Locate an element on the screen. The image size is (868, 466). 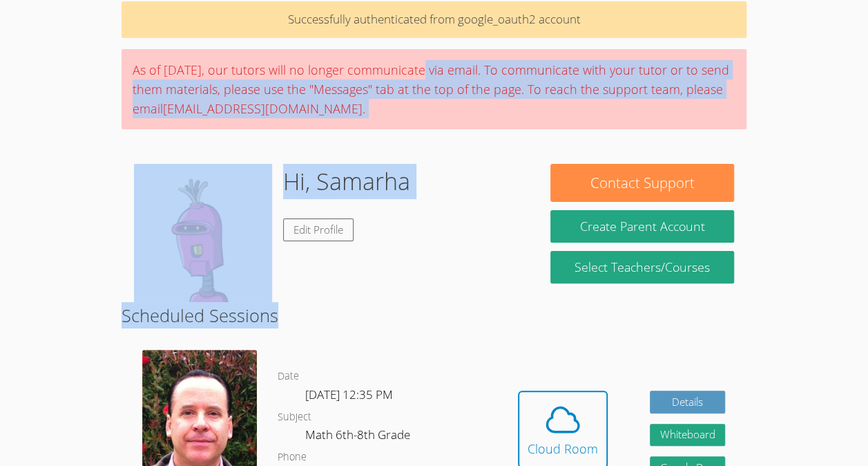
dd: Math 6th-8th Grade is located at coordinates (359, 437).